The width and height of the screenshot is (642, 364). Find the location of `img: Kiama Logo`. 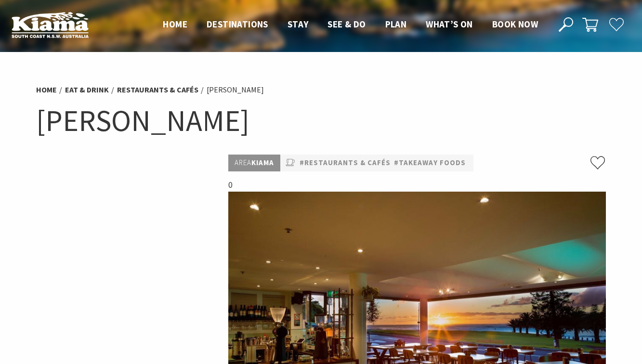

img: Kiama Logo is located at coordinates (50, 25).